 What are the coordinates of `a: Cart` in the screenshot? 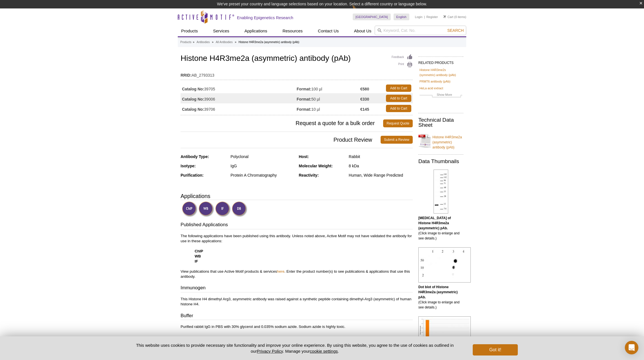 It's located at (449, 17).